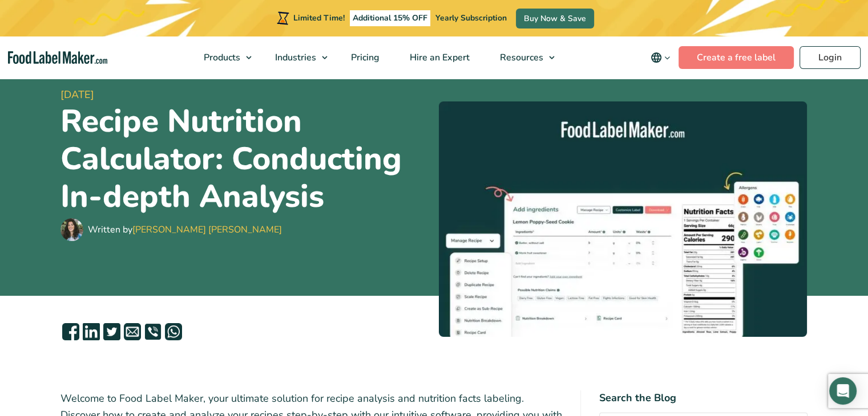 Image resolution: width=868 pixels, height=416 pixels. I want to click on a: Login, so click(830, 57).